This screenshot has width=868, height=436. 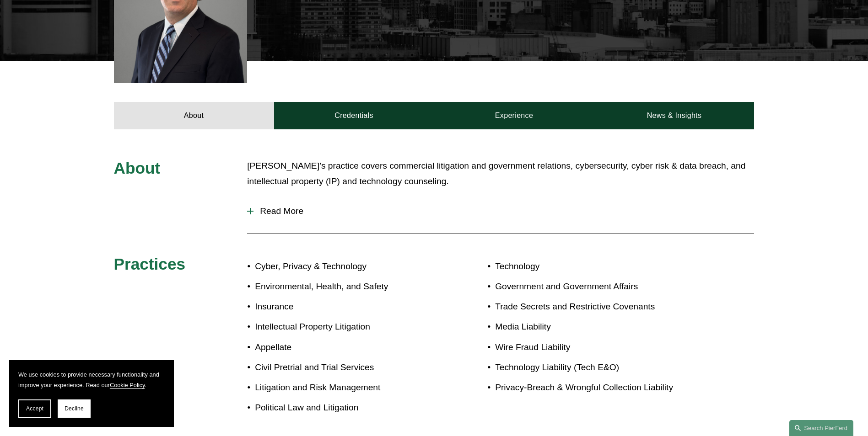 What do you see at coordinates (35, 408) in the screenshot?
I see `button: Accept` at bounding box center [35, 408].